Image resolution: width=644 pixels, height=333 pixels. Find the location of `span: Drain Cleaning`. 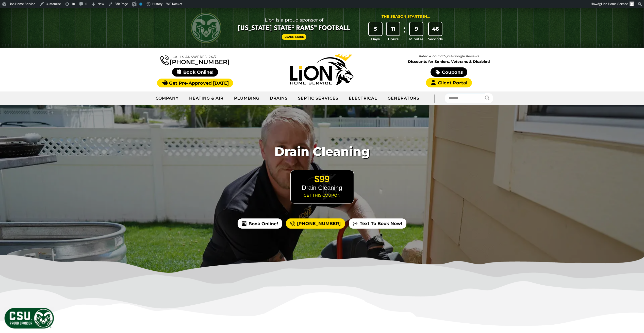

span: Drain Cleaning is located at coordinates (322, 152).